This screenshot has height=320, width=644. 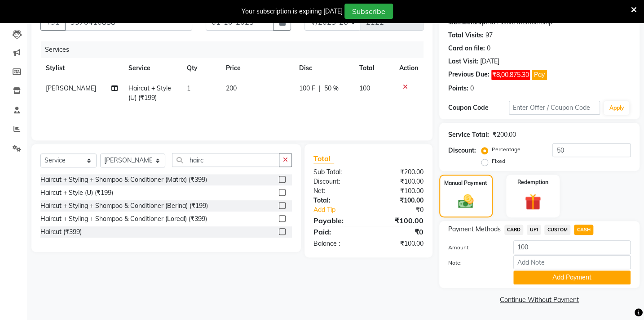 I want to click on input: Add Note, so click(x=572, y=261).